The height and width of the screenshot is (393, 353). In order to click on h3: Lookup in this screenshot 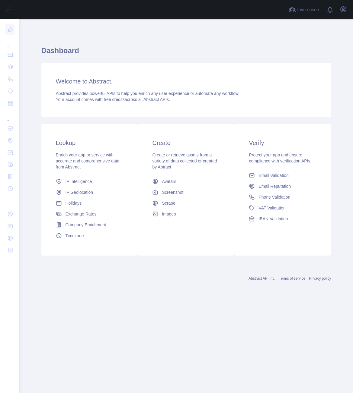, I will do `click(90, 143)`.